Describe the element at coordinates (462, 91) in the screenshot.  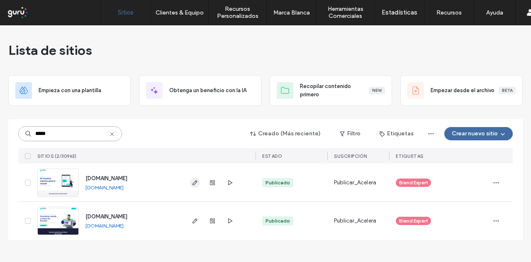
I see `div: Empezar desde el archivoBeta` at that location.